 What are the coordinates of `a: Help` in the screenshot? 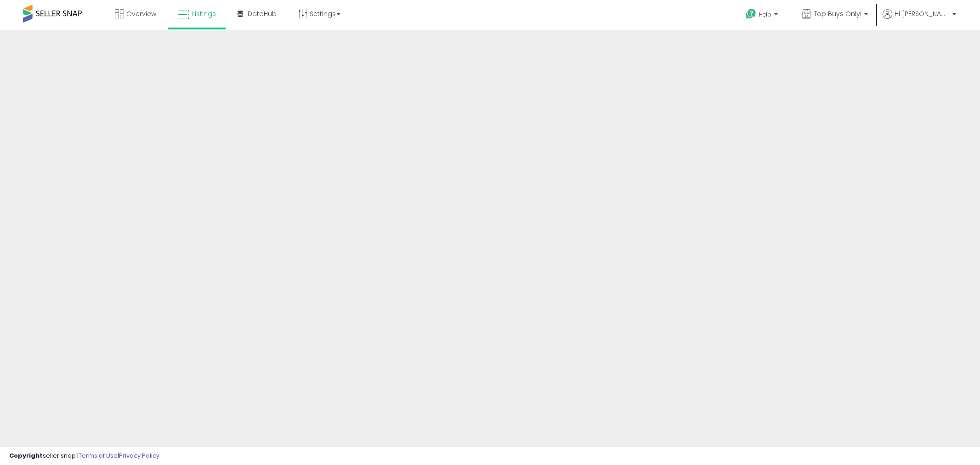 It's located at (763, 16).